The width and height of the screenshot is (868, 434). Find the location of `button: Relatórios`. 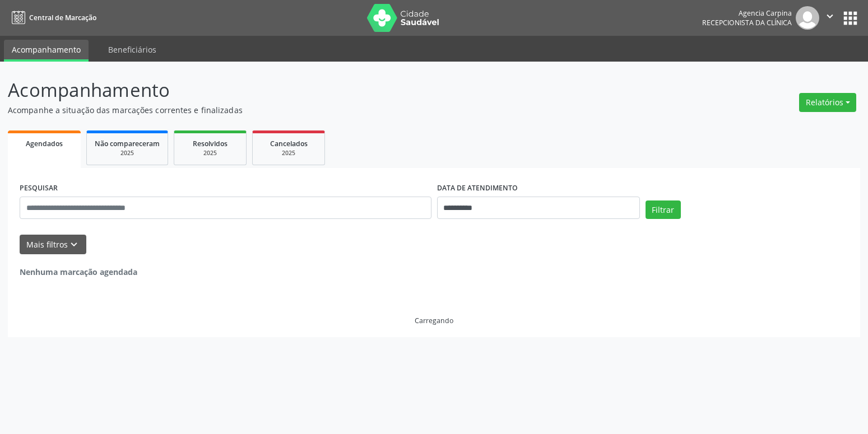

button: Relatórios is located at coordinates (828, 102).